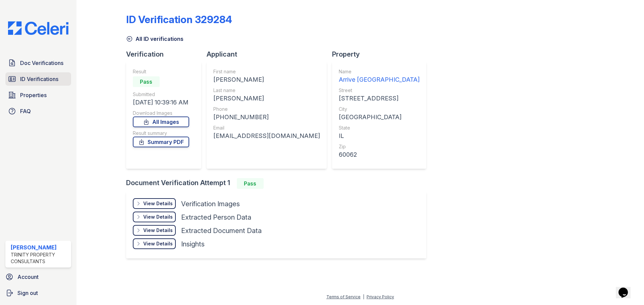 The height and width of the screenshot is (305, 644). What do you see at coordinates (179, 19) in the screenshot?
I see `div: ID Verification 329284` at bounding box center [179, 19].